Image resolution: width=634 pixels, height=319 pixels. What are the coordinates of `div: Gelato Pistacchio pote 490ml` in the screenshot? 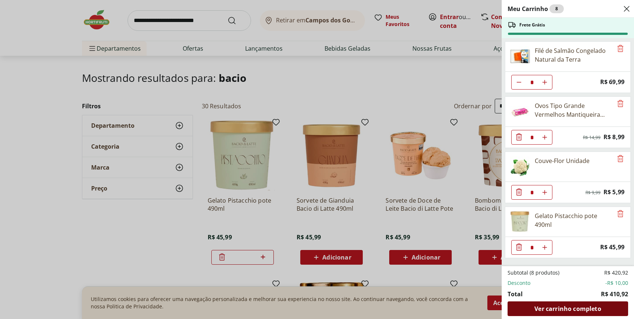 It's located at (574, 221).